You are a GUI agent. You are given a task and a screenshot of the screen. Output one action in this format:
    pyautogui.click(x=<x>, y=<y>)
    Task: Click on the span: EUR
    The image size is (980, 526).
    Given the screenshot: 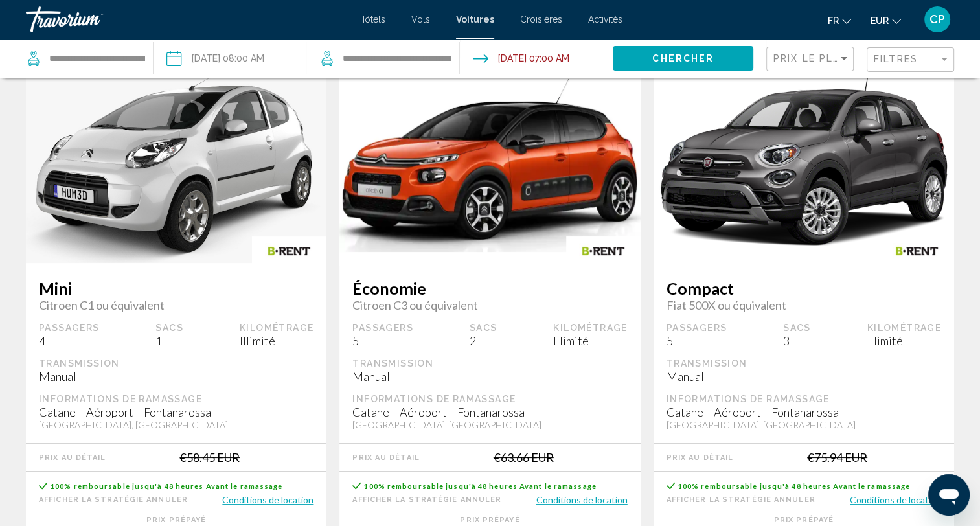 What is the action you would take?
    pyautogui.click(x=880, y=20)
    